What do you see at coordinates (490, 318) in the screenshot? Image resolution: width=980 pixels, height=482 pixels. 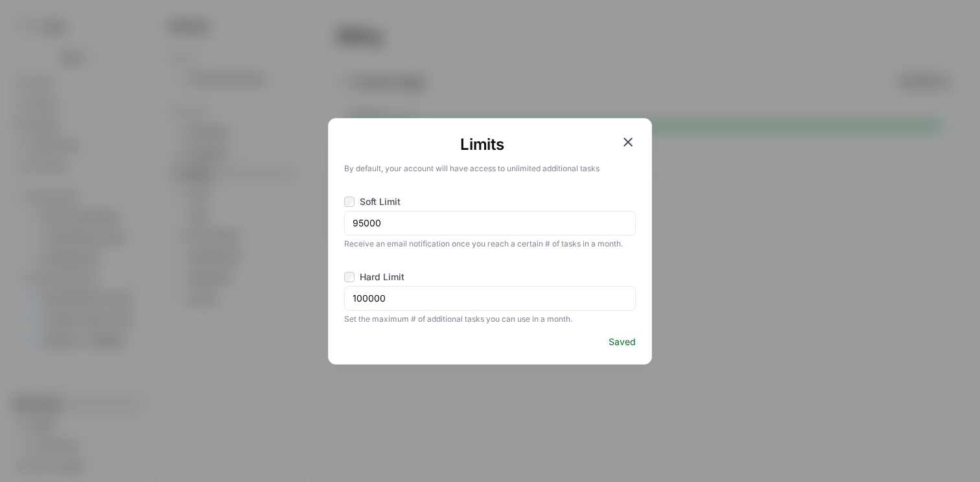 I see `span: Set the maximum # of additional tasks you can use in a month.` at bounding box center [490, 318].